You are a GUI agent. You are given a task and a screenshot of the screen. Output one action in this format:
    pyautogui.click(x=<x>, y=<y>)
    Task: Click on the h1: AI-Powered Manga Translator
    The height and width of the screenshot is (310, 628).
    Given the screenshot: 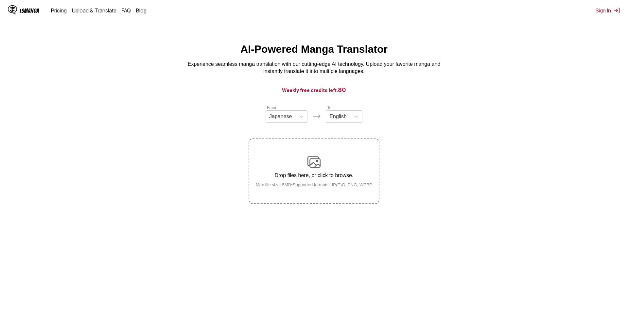 What is the action you would take?
    pyautogui.click(x=314, y=49)
    